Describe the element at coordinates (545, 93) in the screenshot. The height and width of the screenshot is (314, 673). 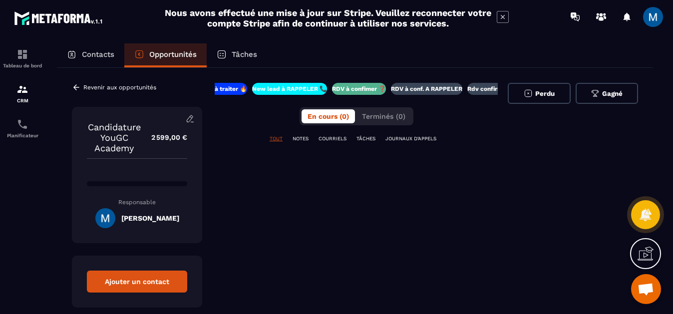
I see `span: Perdu` at that location.